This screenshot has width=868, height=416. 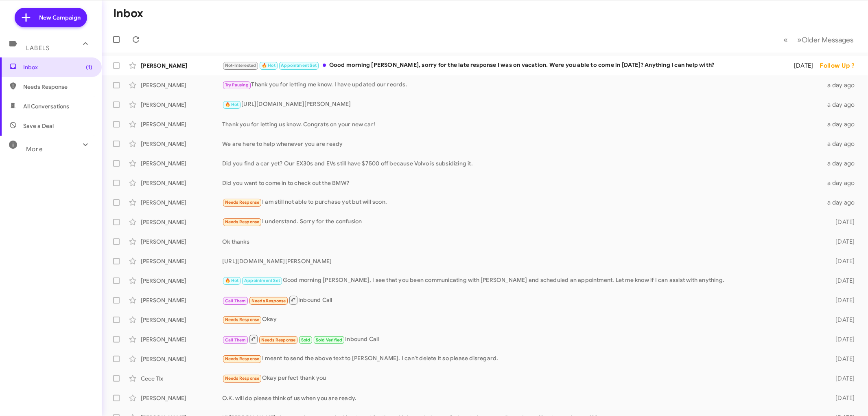 What do you see at coordinates (46, 107) in the screenshot?
I see `span: All Conversations` at bounding box center [46, 107].